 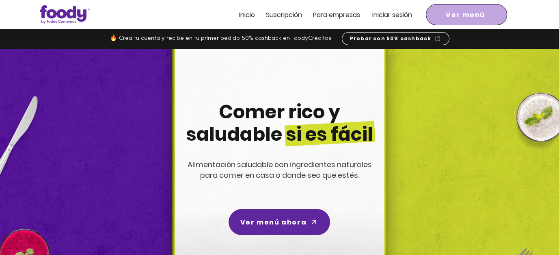 I want to click on a: Iniciar sesión, so click(x=392, y=15).